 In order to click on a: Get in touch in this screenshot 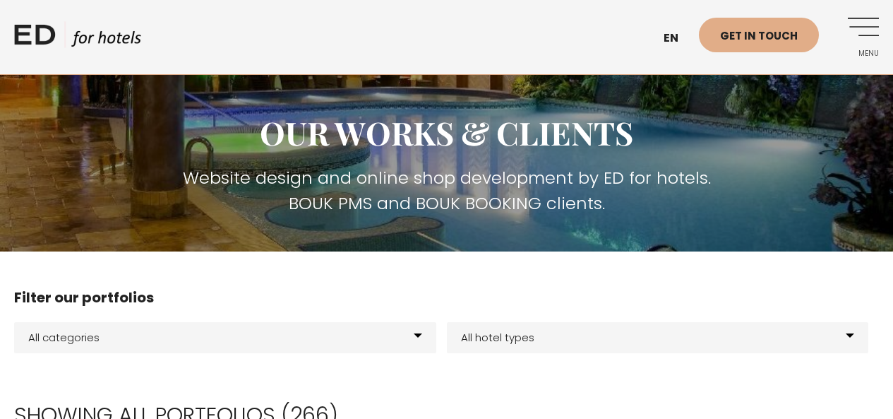, I will do `click(759, 35)`.